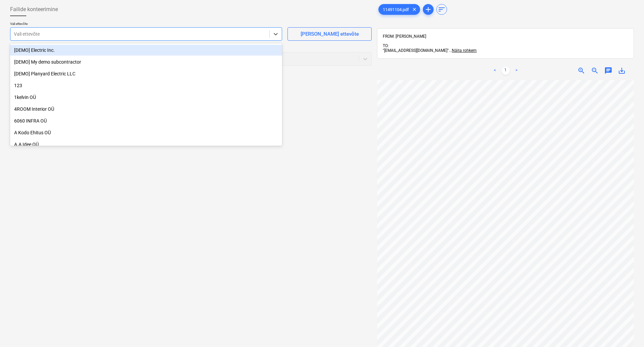 This screenshot has width=644, height=347. Describe the element at coordinates (495, 71) in the screenshot. I see `a: Previous page` at that location.